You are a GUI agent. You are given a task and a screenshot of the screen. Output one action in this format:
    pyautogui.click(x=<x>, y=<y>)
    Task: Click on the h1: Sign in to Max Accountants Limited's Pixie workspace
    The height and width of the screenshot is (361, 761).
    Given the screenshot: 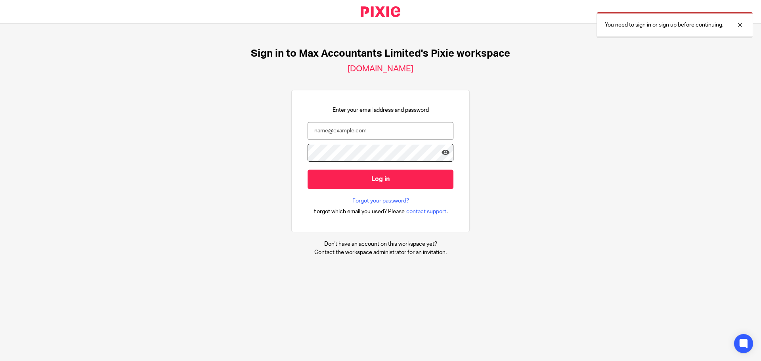 What is the action you would take?
    pyautogui.click(x=381, y=54)
    